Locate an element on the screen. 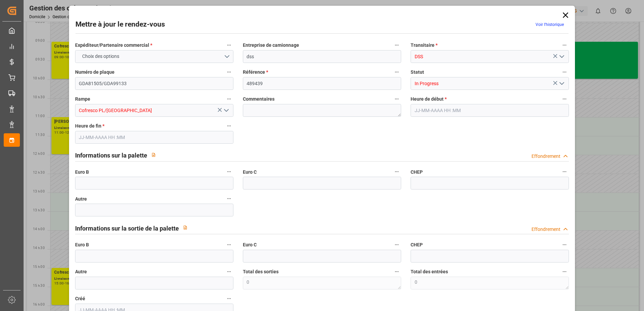 This screenshot has width=644, height=311. button: Créé is located at coordinates (229, 299).